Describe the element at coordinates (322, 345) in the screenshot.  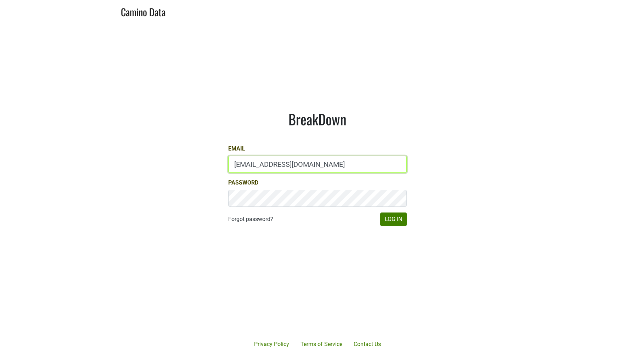
I see `a: Terms of Service` at that location.